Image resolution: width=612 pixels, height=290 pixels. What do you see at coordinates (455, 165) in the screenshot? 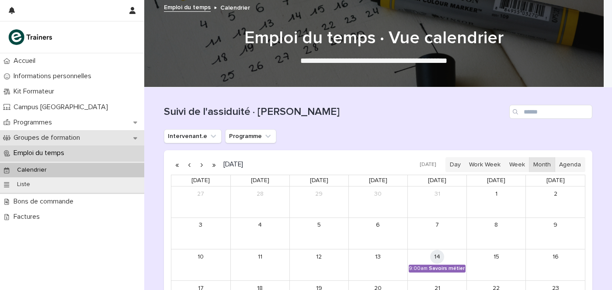
I see `button: Day` at bounding box center [455, 165].